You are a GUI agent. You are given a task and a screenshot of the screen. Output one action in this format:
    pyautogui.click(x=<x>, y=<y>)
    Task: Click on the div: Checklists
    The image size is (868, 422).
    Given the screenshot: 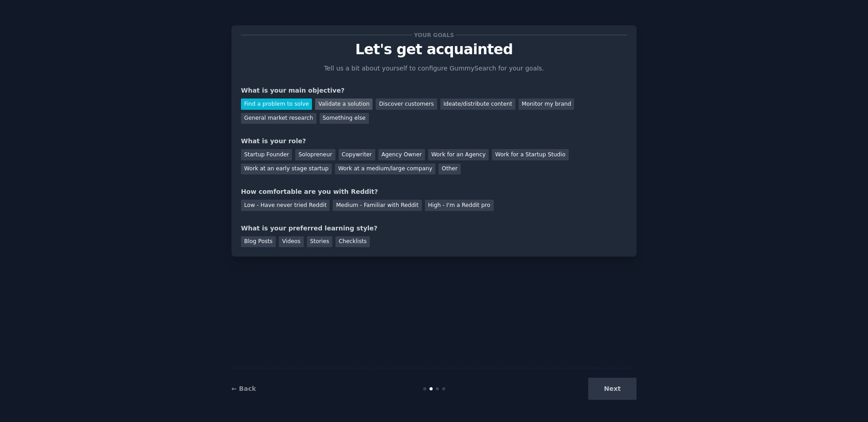 What is the action you would take?
    pyautogui.click(x=353, y=242)
    